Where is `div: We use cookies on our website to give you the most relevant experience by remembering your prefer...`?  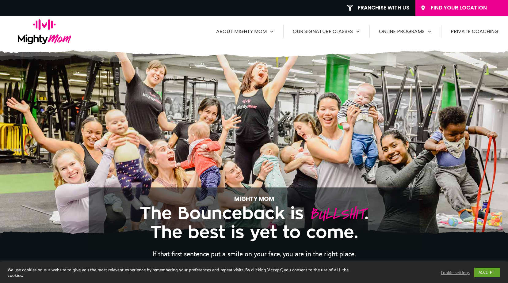
div: We use cookies on our website to give you the most relevant experience by remembering your prefer... is located at coordinates (180, 273).